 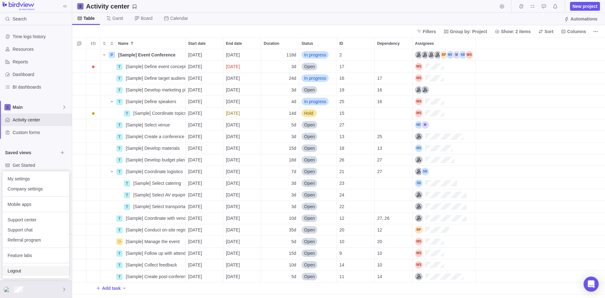 What do you see at coordinates (36, 271) in the screenshot?
I see `span: Logout` at bounding box center [36, 271].